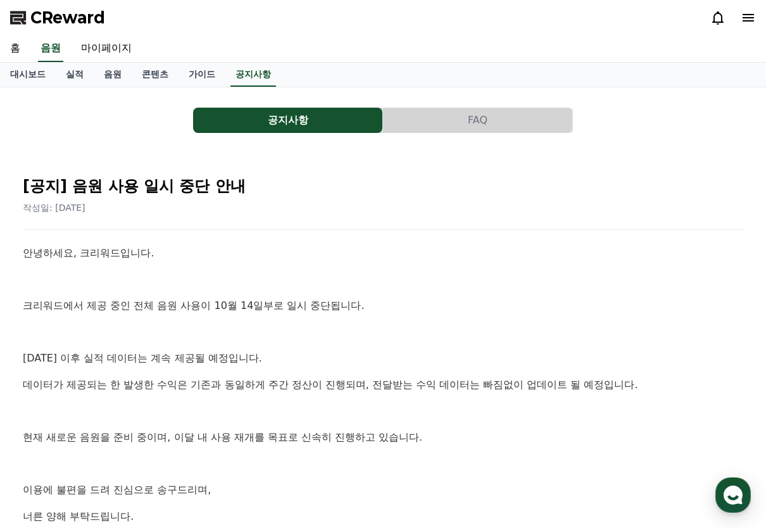 This screenshot has width=766, height=528. I want to click on button: FAQ, so click(477, 120).